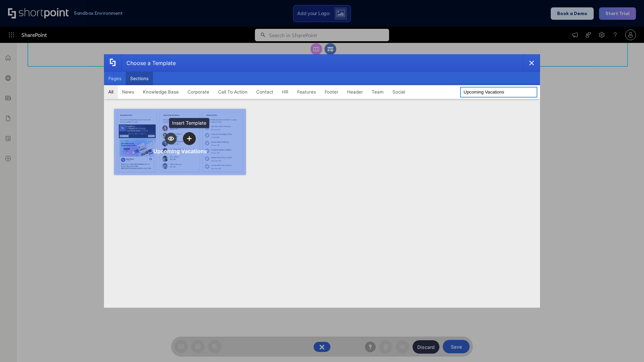 The width and height of the screenshot is (644, 362). Describe the element at coordinates (322, 181) in the screenshot. I see `div: template selector` at that location.